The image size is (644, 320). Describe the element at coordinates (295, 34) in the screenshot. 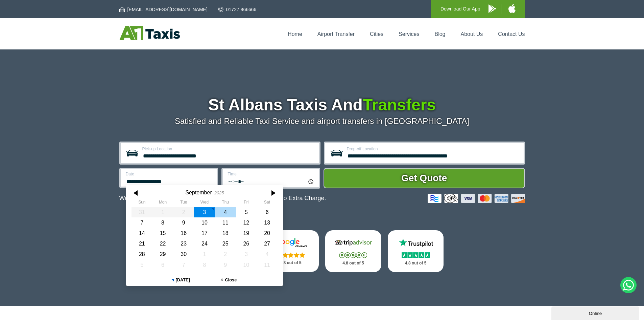

I see `a: Home` at that location.